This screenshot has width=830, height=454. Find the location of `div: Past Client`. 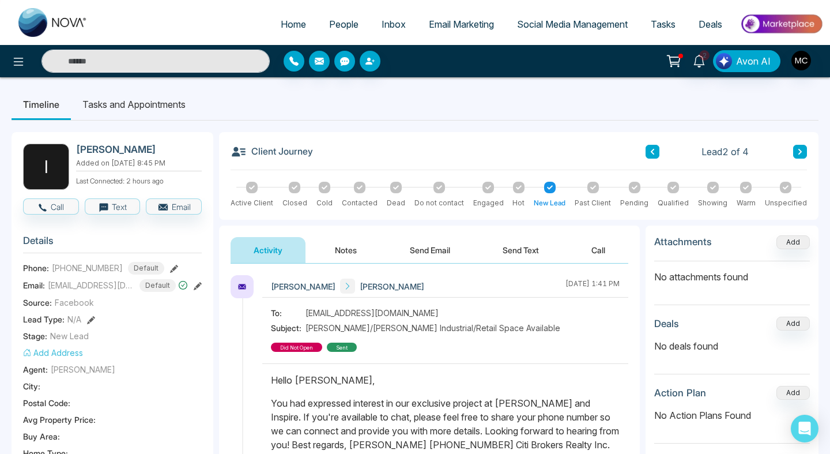

div: Past Client is located at coordinates (593, 203).